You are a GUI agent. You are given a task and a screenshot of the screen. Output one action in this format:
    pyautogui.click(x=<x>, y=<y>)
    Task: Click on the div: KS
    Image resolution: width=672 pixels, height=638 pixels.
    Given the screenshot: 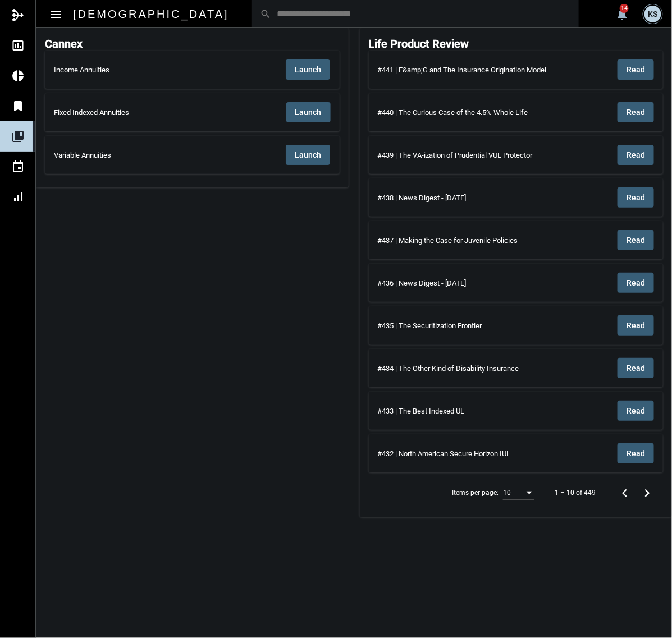 What is the action you would take?
    pyautogui.click(x=653, y=14)
    